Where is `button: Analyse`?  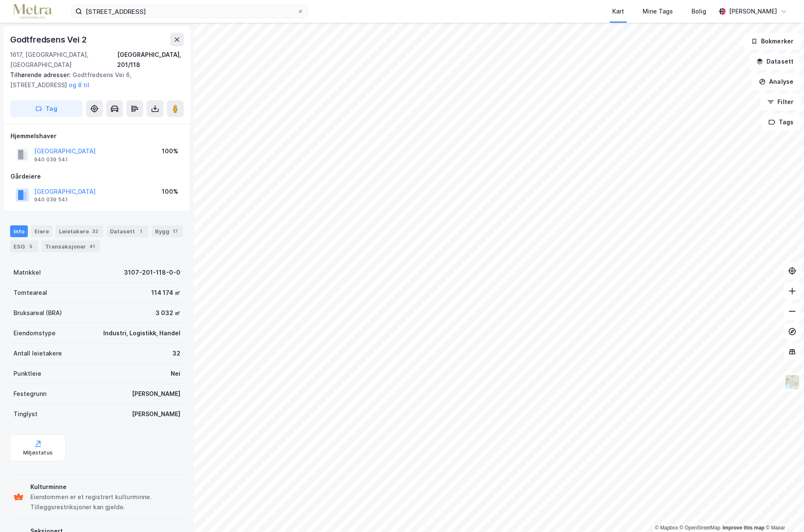 button: Analyse is located at coordinates (776, 82).